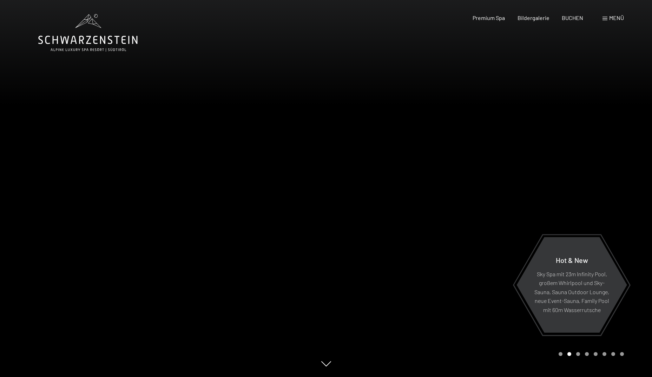  What do you see at coordinates (561, 354) in the screenshot?
I see `div: Carousel Page 1` at bounding box center [561, 354].